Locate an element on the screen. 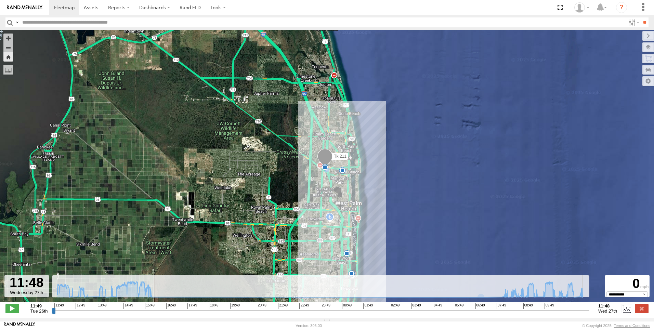 The width and height of the screenshot is (654, 329). div: Sean Tobin is located at coordinates (582, 8).